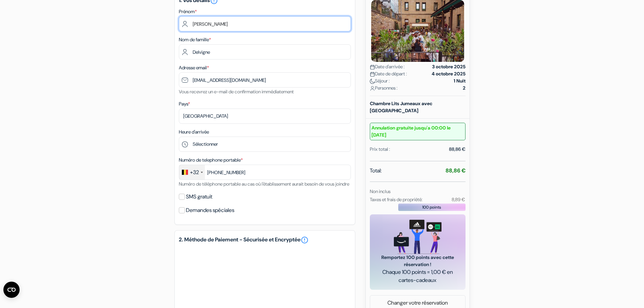 Image resolution: width=644 pixels, height=308 pixels. Describe the element at coordinates (448, 74) in the screenshot. I see `strong: 4 octobre 2025` at that location.